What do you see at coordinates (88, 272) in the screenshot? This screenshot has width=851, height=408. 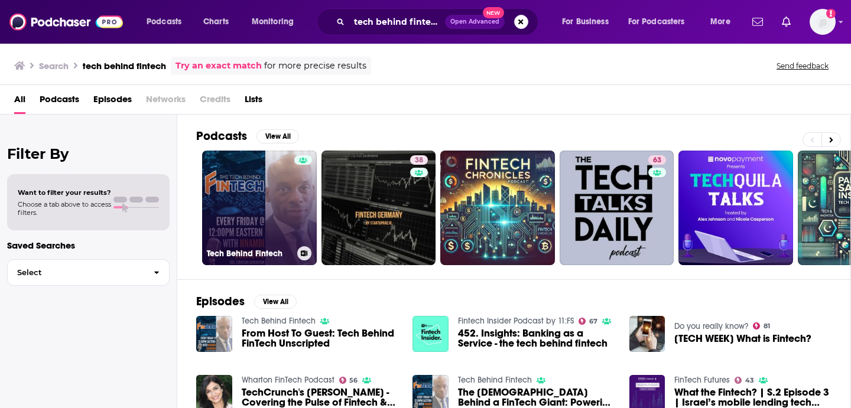 I see `button: Select` at bounding box center [88, 272].